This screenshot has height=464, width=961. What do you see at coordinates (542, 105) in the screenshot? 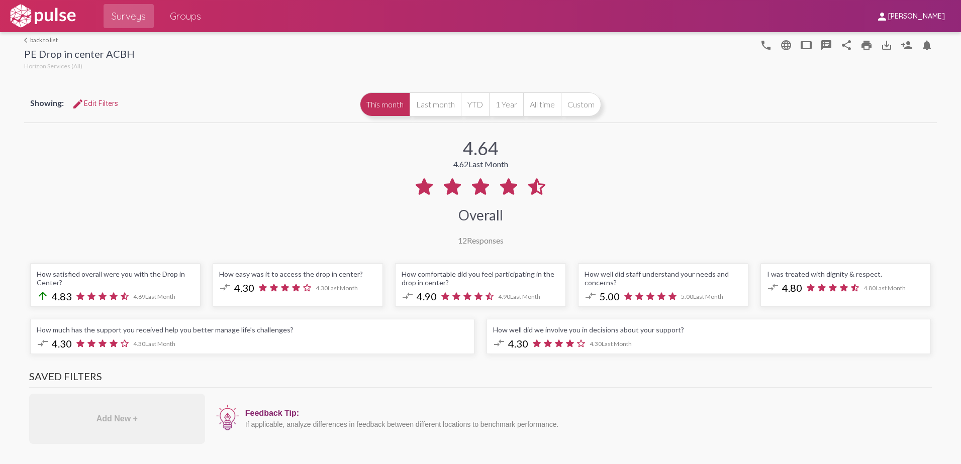
I see `button: All time` at bounding box center [542, 105].